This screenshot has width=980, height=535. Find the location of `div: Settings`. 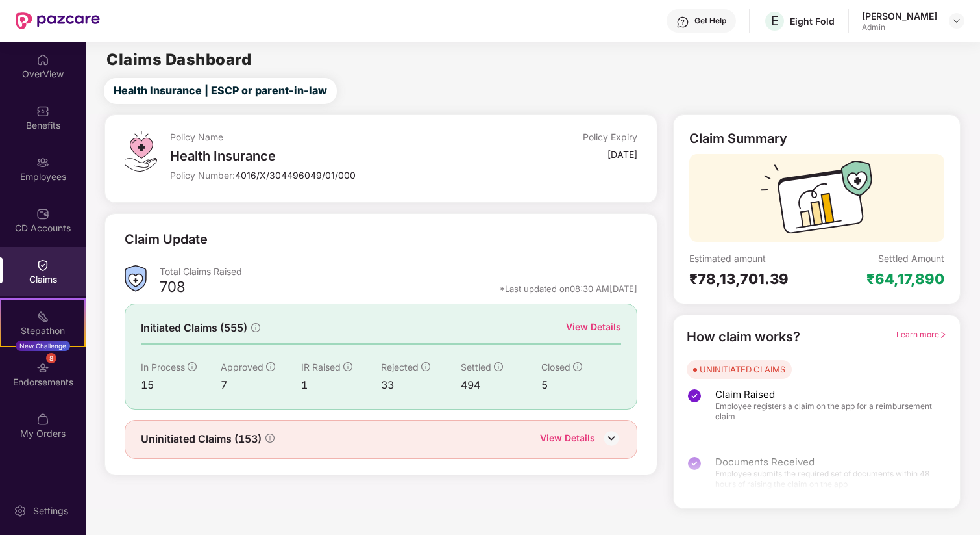

div: Settings is located at coordinates (50, 511).